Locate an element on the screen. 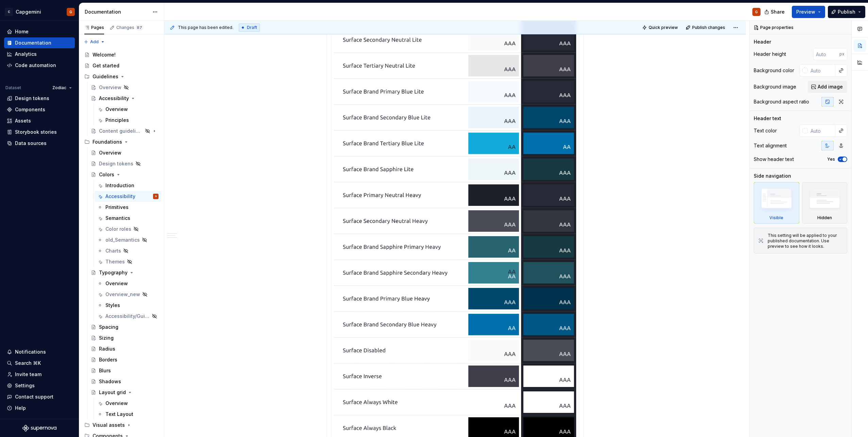 The width and height of the screenshot is (868, 437). a: Welcome! is located at coordinates (121, 55).